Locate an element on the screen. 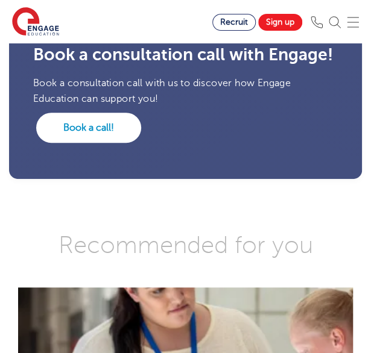  img: Engage Education is located at coordinates (36, 22).